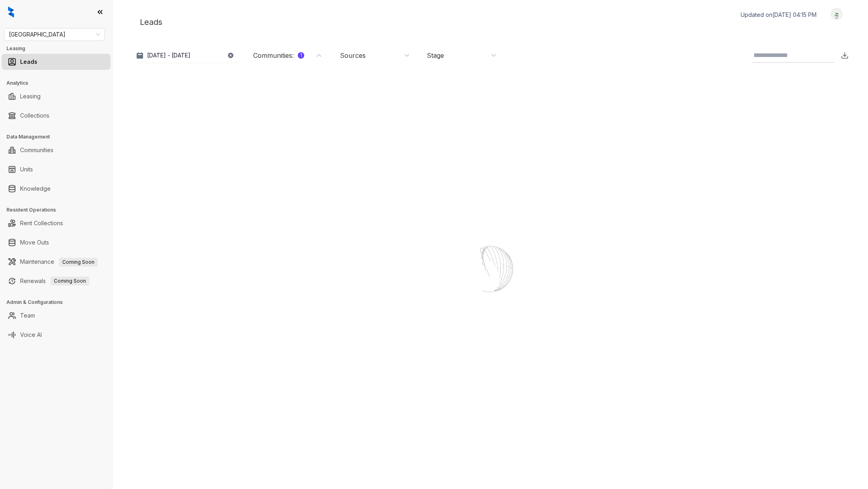  What do you see at coordinates (845, 55) in the screenshot?
I see `img: Download` at bounding box center [845, 55].